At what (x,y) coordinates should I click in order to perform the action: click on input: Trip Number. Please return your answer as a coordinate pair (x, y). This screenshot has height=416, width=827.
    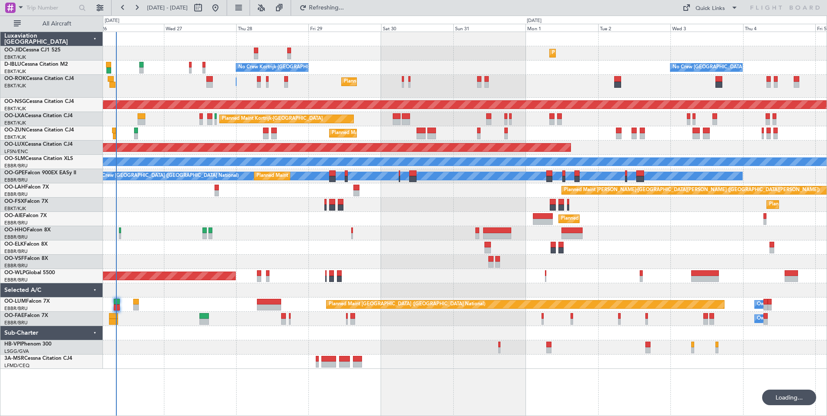
    Looking at the image, I should click on (51, 8).